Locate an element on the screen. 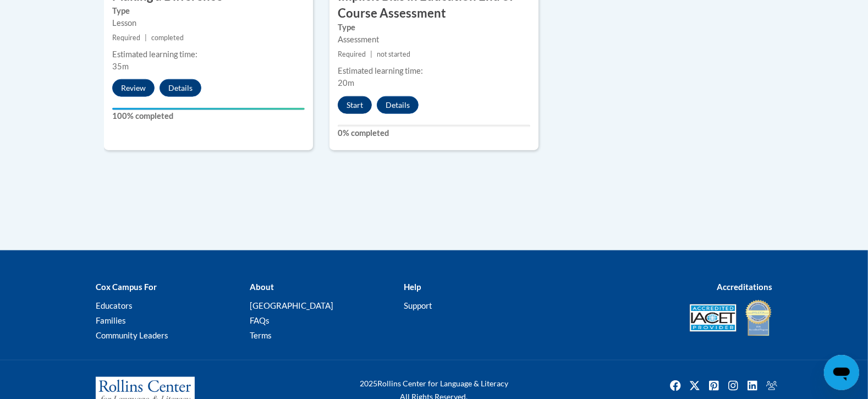 This screenshot has width=868, height=399. a: FAQs is located at coordinates (259, 320).